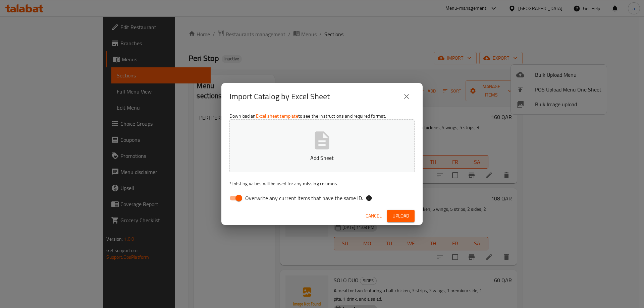 This screenshot has width=644, height=308. What do you see at coordinates (322, 146) in the screenshot?
I see `button: Add Sheet` at bounding box center [322, 146].